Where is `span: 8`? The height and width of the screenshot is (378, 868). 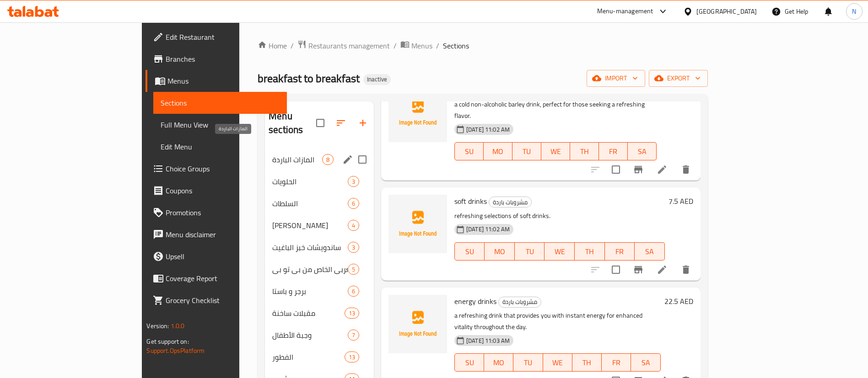
span: 8 is located at coordinates (327, 160).